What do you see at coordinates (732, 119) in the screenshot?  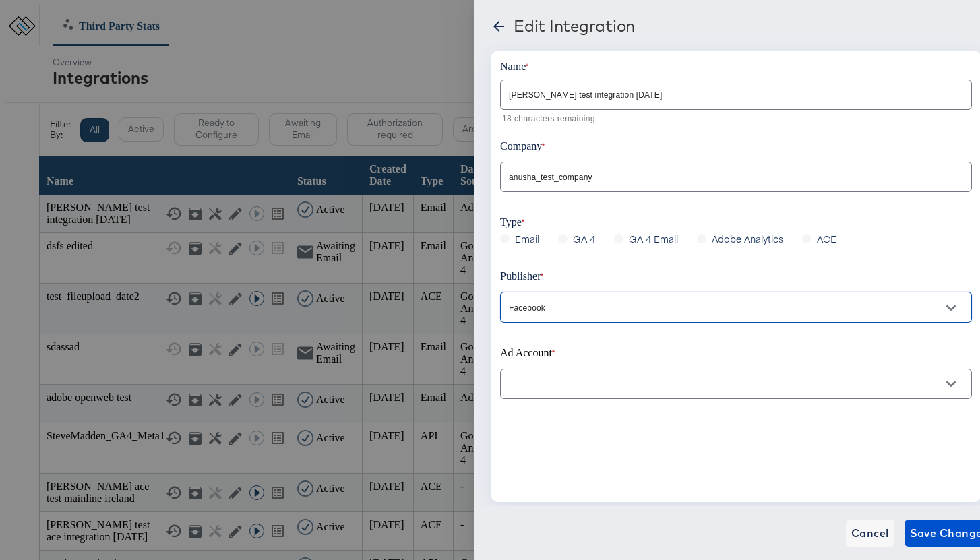 I see `p: 18 characters remaining` at bounding box center [732, 119].